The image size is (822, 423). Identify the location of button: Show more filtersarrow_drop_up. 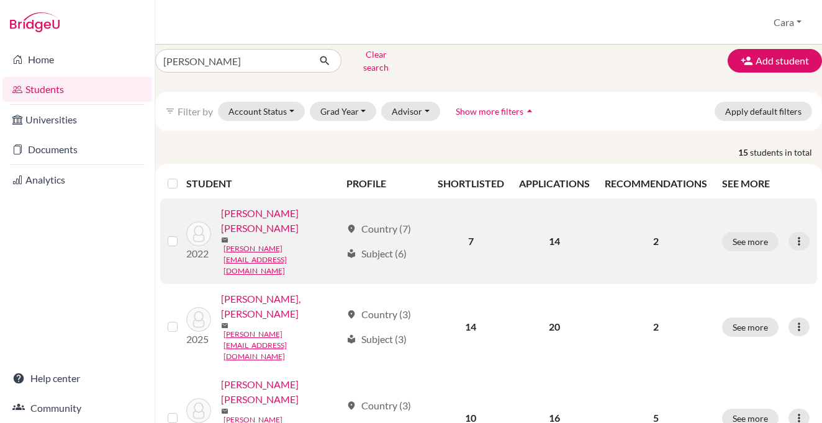
(495, 111).